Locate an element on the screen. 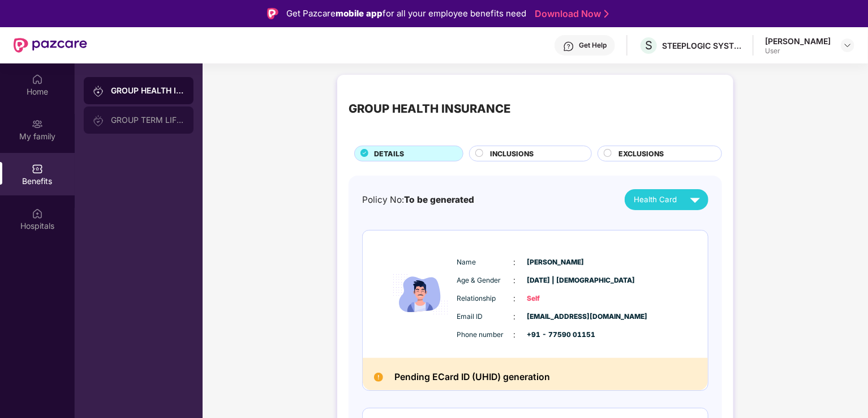  div: Get Pazcare for all your employee benefits need is located at coordinates (406, 14).